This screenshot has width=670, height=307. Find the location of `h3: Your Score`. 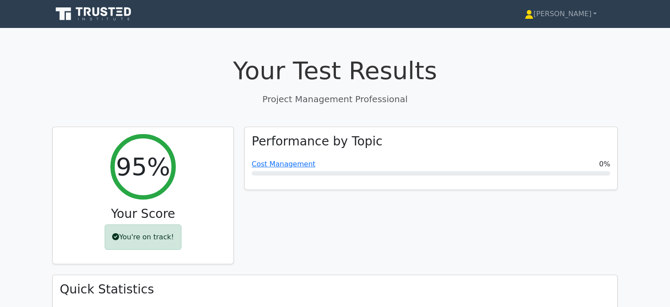

h3: Your Score is located at coordinates (143, 214).